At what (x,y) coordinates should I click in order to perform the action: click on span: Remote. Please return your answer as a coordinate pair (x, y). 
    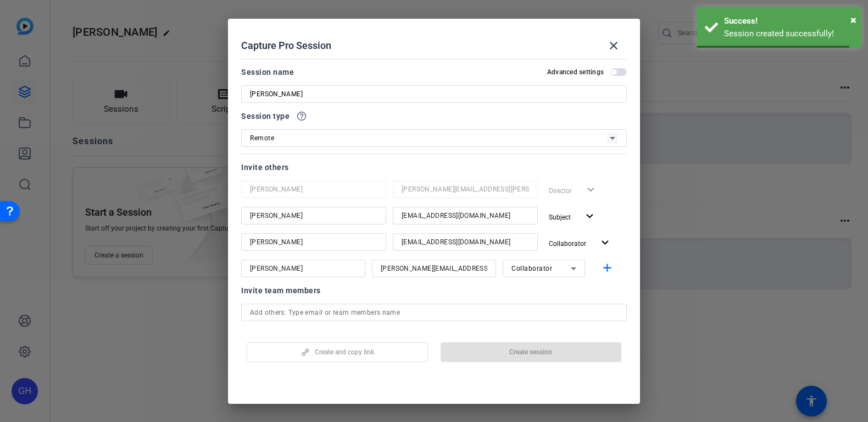
    Looking at the image, I should click on (262, 138).